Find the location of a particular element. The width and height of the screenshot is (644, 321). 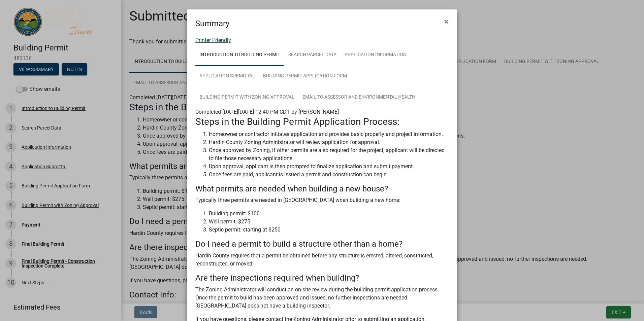

li: Homeowner or contractor initiates application and provides basic property and project information. is located at coordinates (329, 134).